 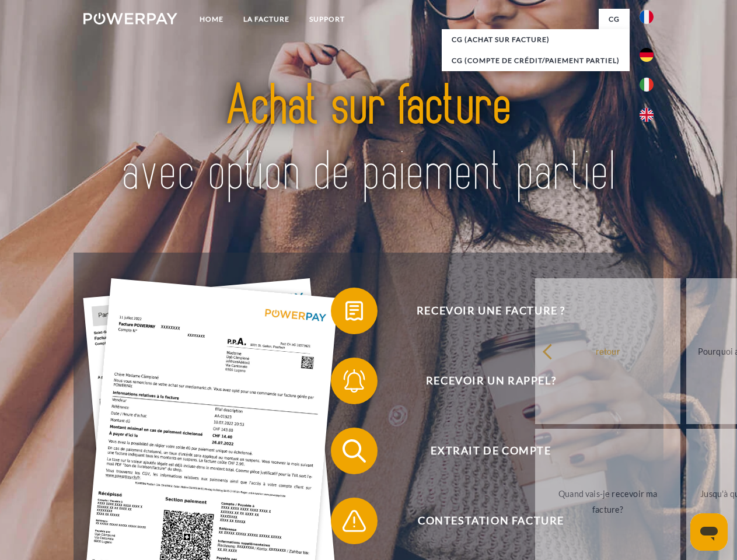 I want to click on img: qb_bill.svg, so click(x=354, y=311).